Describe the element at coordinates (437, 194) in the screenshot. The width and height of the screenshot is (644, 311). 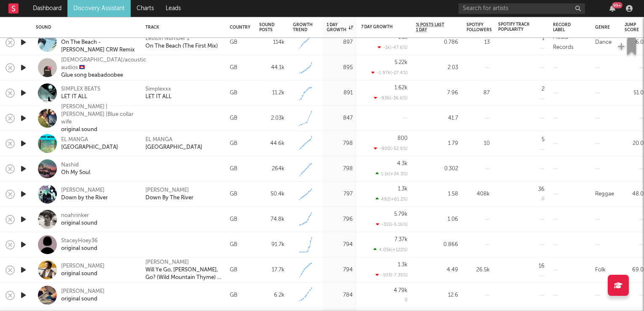
I see `div: 1.58` at that location.